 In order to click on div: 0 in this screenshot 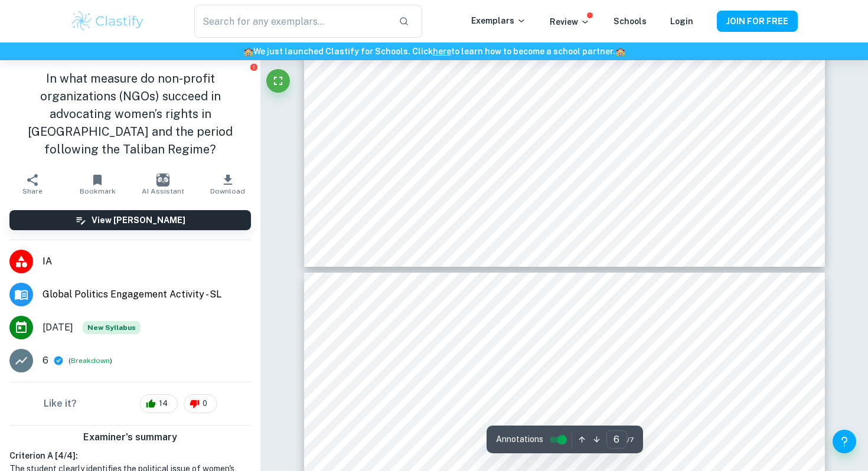, I will do `click(200, 404)`.